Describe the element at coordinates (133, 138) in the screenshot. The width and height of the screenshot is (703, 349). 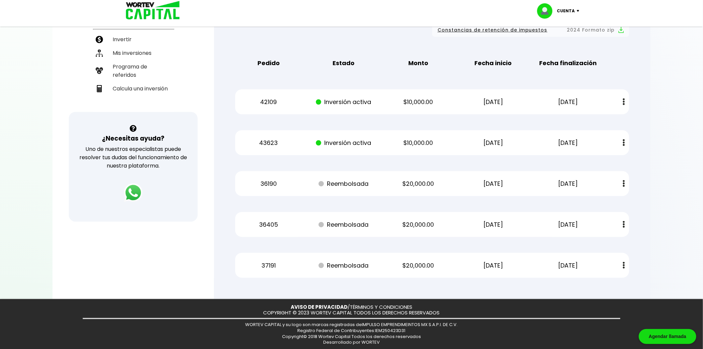
I see `h3: ¿Necesitas ayuda?` at that location.